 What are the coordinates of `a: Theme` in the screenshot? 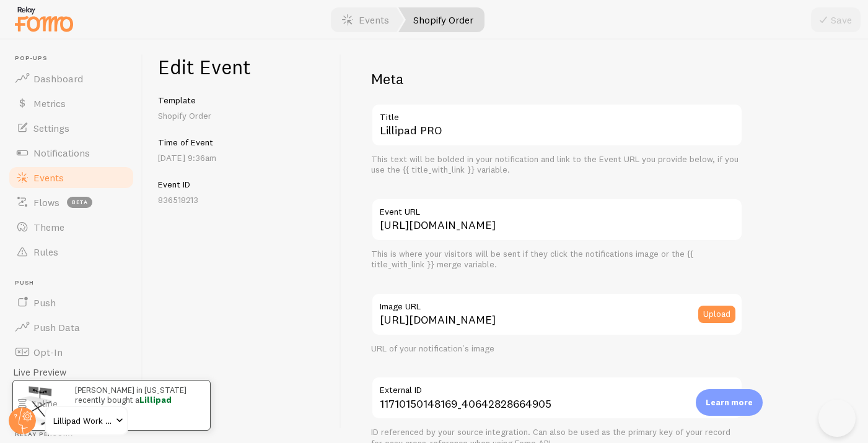 It's located at (71, 227).